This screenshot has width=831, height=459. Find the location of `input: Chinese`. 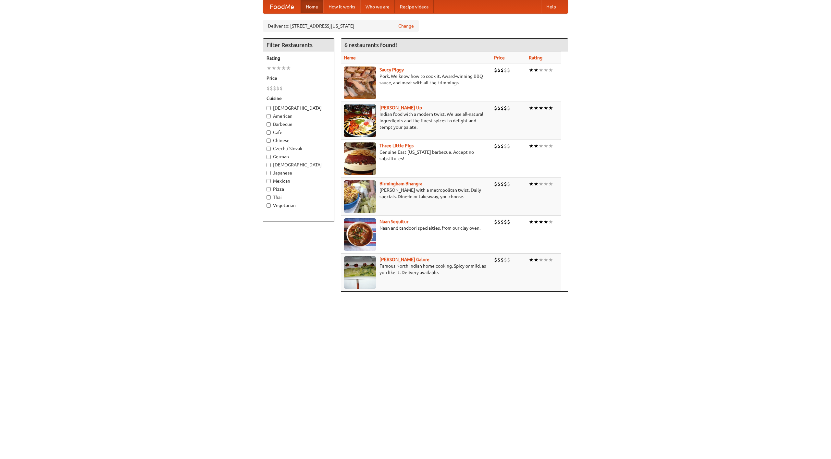

input: Chinese is located at coordinates (268, 141).